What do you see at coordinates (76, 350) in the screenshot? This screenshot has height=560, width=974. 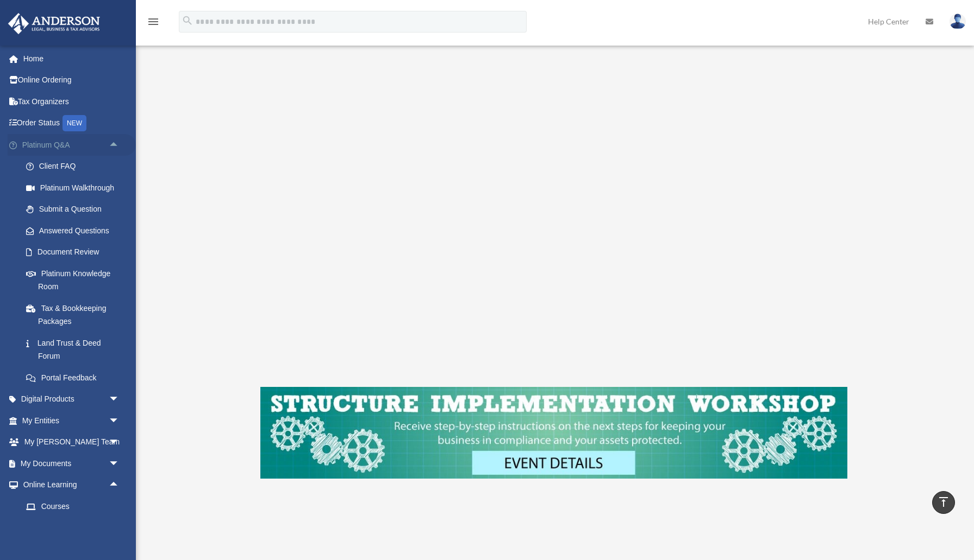 I see `a: Land Trust & Deed Forum` at bounding box center [76, 350].